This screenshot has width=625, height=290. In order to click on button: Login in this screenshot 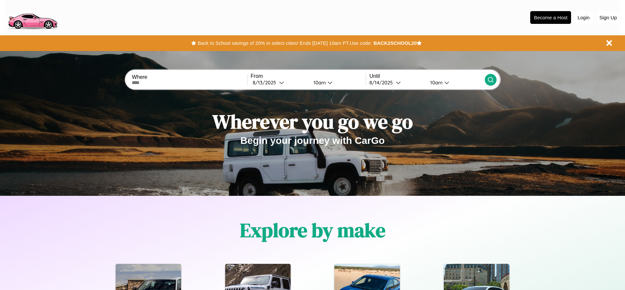, I will do `click(584, 17)`.